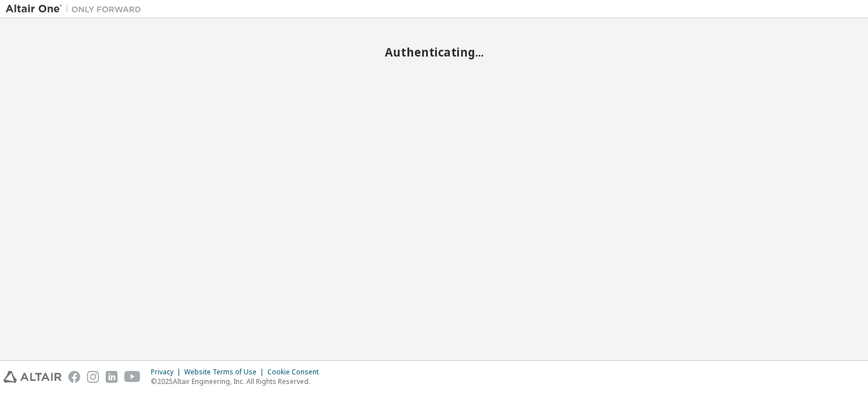  What do you see at coordinates (133, 377) in the screenshot?
I see `img: youtube.svg` at bounding box center [133, 377].